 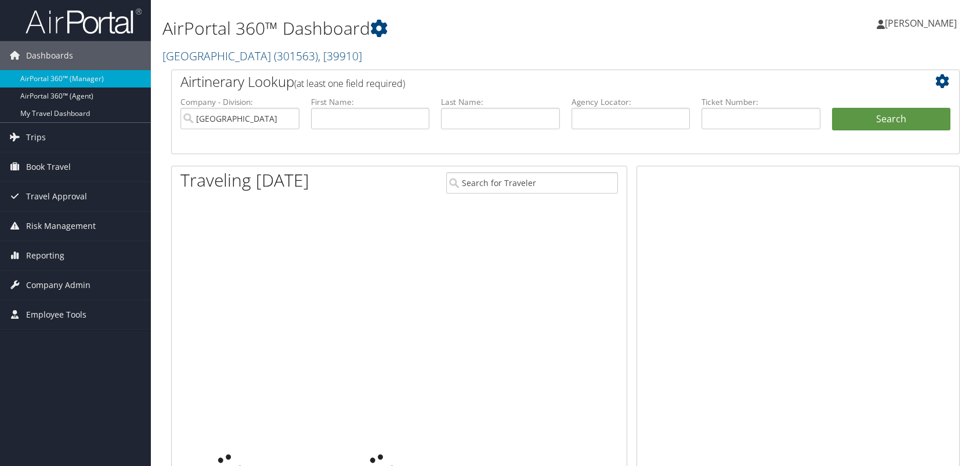 What do you see at coordinates (532, 82) in the screenshot?
I see `h2: Airtinerary Lookup` at bounding box center [532, 82].